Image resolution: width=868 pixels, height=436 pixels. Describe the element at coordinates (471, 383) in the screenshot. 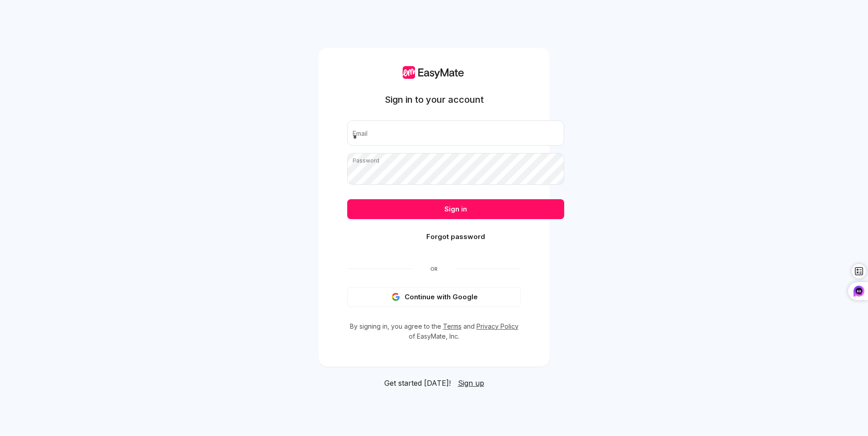

I see `span: Sign up` at that location.